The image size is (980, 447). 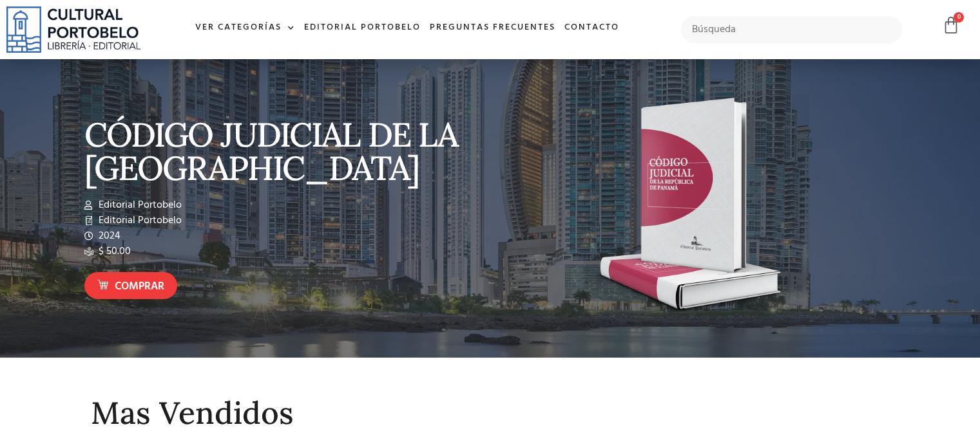 What do you see at coordinates (108, 236) in the screenshot?
I see `span: 2024` at bounding box center [108, 236].